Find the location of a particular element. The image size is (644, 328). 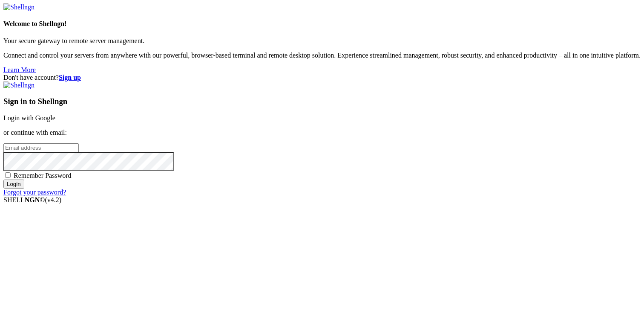

p: Your secure gateway to remote server management. is located at coordinates (322, 41).